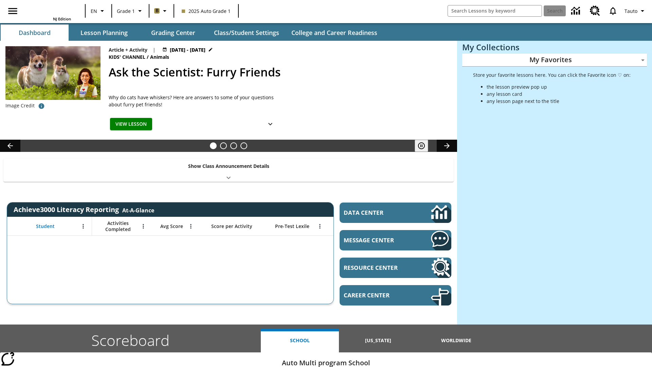 The height and width of the screenshot is (367, 652). Describe the element at coordinates (206, 11) in the screenshot. I see `span: 2025 Auto Grade 1` at that location.